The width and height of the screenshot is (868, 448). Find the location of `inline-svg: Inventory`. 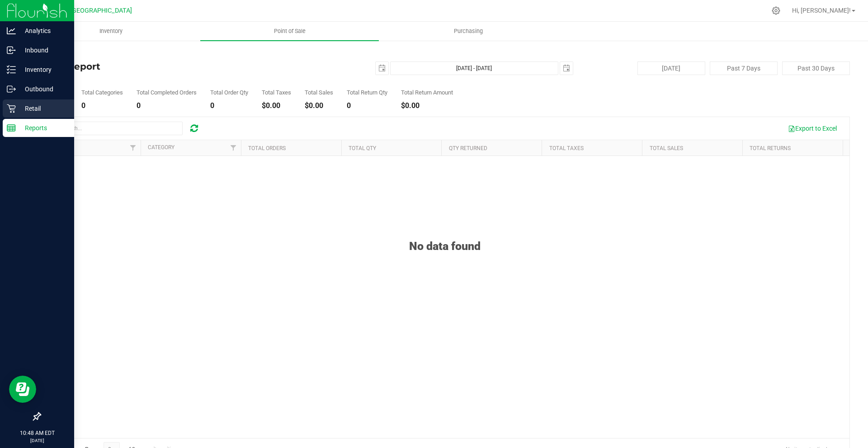

inline-svg: Inventory is located at coordinates (11, 70).